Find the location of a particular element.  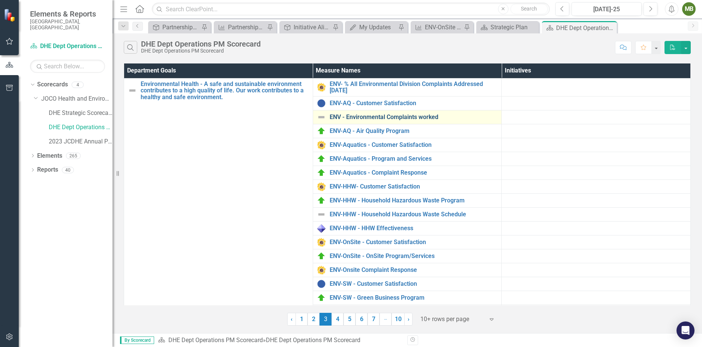

a: 6 is located at coordinates (362, 319).